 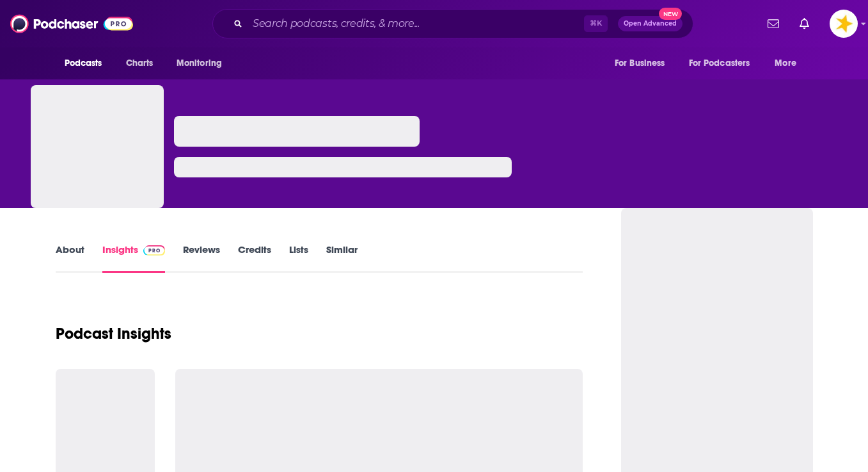 What do you see at coordinates (70, 258) in the screenshot?
I see `a: About` at bounding box center [70, 258].